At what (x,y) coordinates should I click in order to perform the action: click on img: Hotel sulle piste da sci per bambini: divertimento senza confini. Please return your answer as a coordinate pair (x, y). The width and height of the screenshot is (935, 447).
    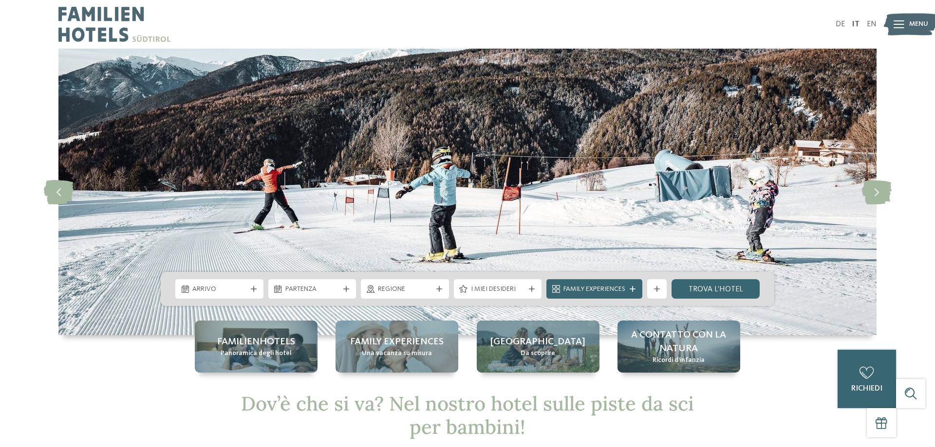
    Looking at the image, I should click on (467, 192).